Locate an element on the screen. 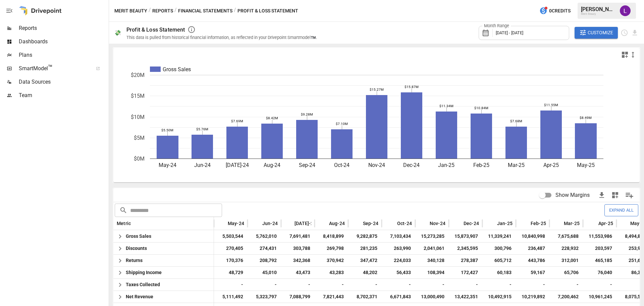 The width and height of the screenshot is (644, 306). span: Shipping Income is located at coordinates (143, 273).